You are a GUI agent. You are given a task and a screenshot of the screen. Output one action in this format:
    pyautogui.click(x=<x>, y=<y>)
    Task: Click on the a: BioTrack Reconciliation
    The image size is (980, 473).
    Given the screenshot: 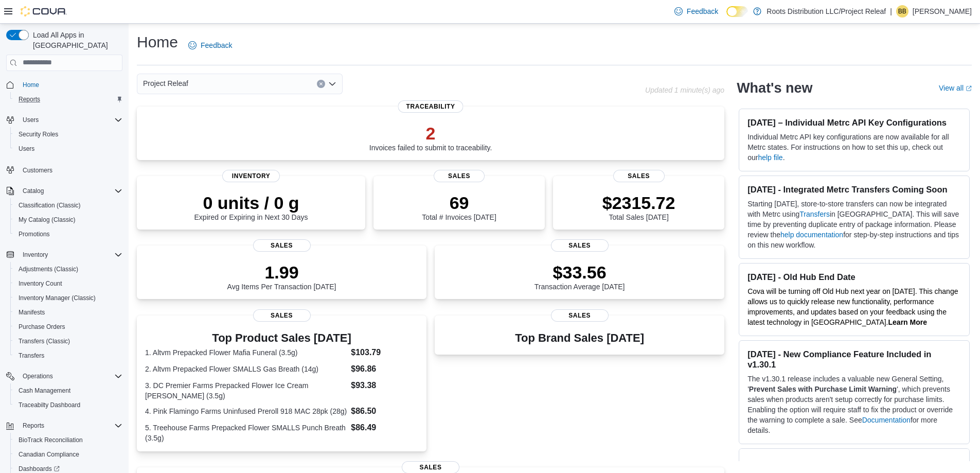 What is the action you would take?
    pyautogui.click(x=51, y=440)
    